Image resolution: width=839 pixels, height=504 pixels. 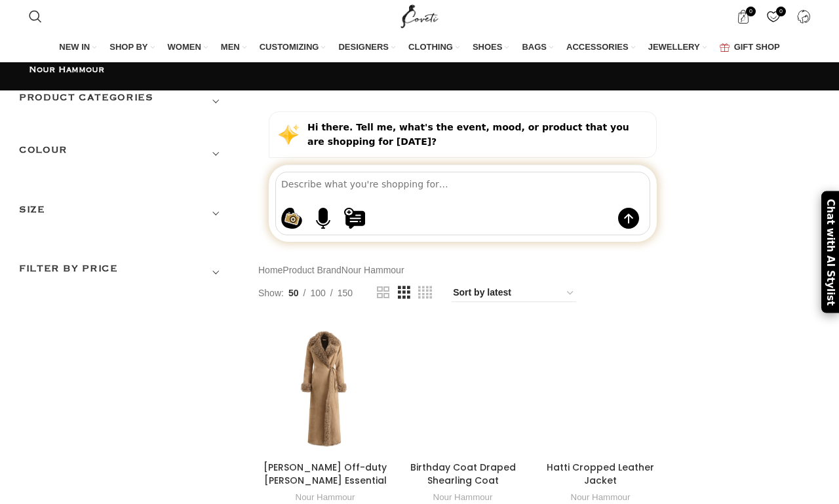 I want to click on span: Product Brand, so click(x=312, y=270).